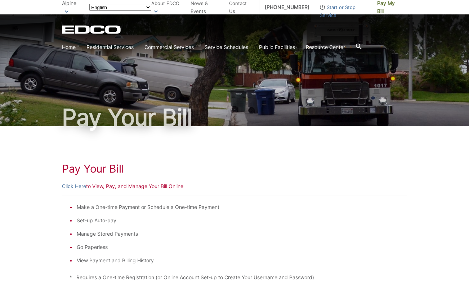 The image size is (469, 285). Describe the element at coordinates (238, 260) in the screenshot. I see `li: View Payment and Billing History` at that location.